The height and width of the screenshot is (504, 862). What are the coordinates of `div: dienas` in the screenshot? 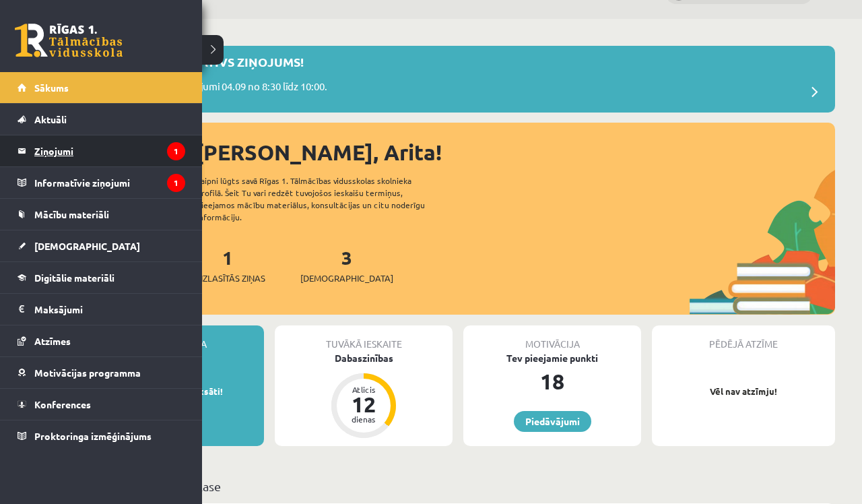 It's located at (364, 419).